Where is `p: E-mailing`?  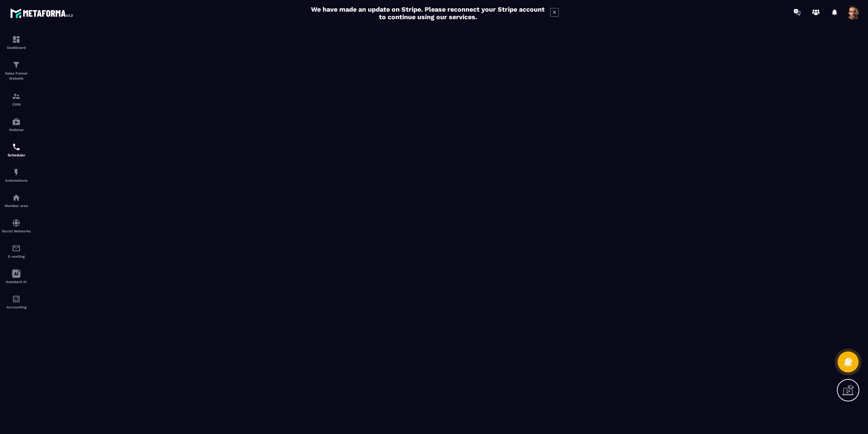 p: E-mailing is located at coordinates (16, 256).